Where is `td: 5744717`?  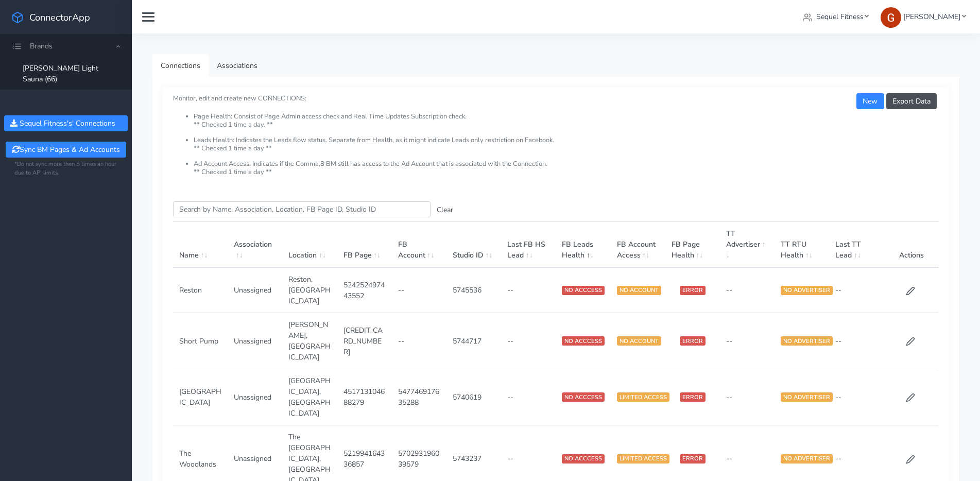
td: 5744717 is located at coordinates (474, 341).